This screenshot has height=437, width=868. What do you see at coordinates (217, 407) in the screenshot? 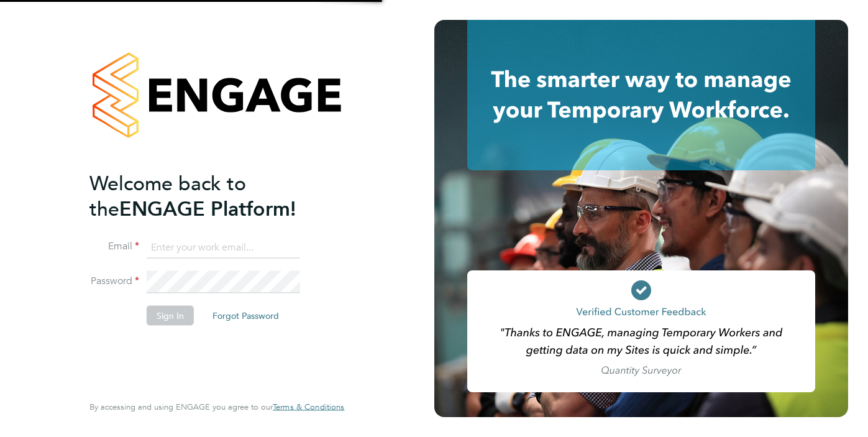
I see `span: By accessing and using ENGAGE you agree to our` at bounding box center [217, 407].